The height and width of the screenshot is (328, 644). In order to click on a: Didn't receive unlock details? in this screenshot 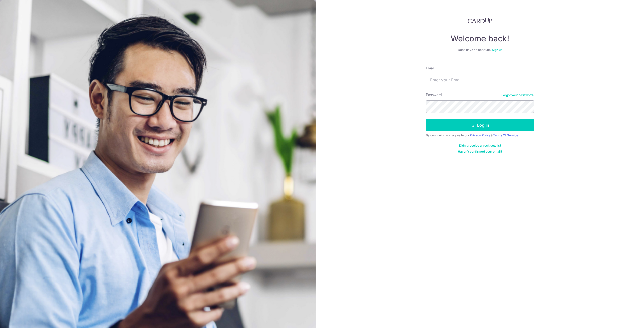, I will do `click(480, 145)`.